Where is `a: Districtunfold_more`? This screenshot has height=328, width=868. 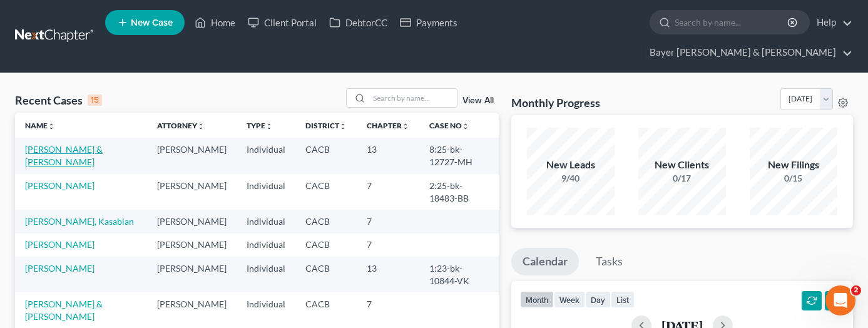
a: Districtunfold_more is located at coordinates (326, 125).